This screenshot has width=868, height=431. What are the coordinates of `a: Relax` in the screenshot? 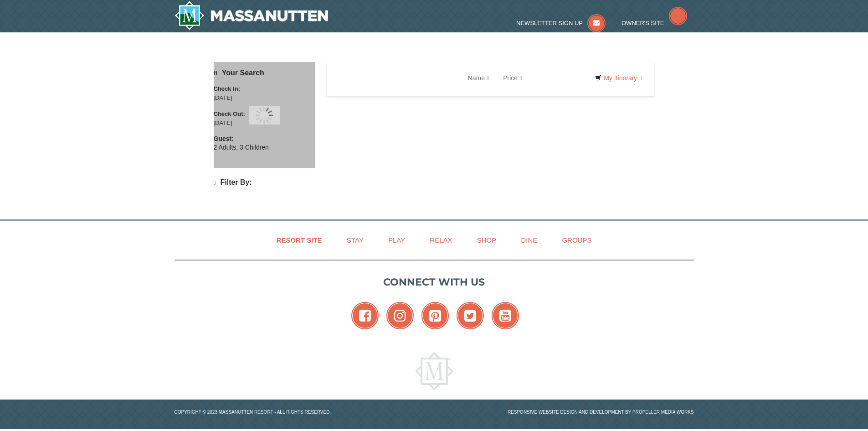 It's located at (440, 240).